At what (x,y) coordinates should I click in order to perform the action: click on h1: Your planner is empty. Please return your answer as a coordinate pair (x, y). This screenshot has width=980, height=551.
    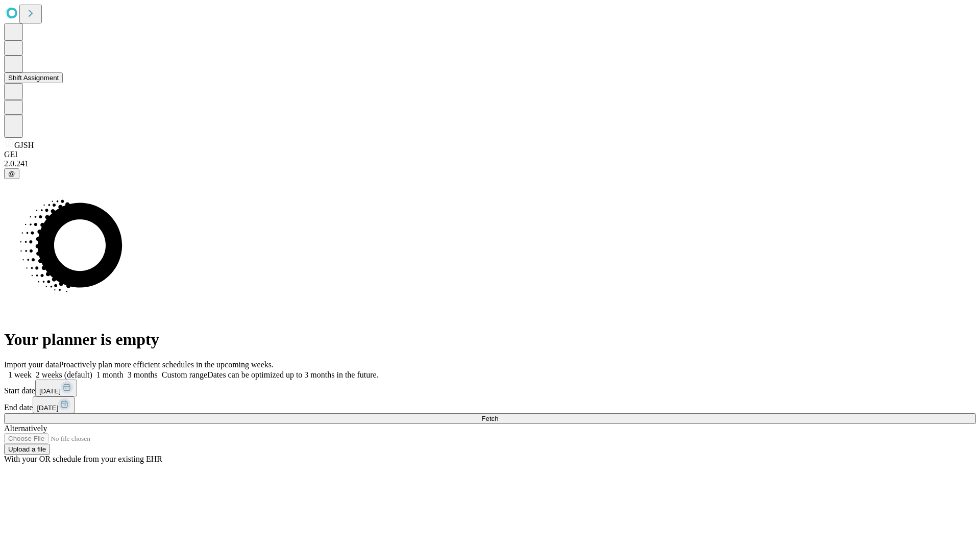
    Looking at the image, I should click on (490, 339).